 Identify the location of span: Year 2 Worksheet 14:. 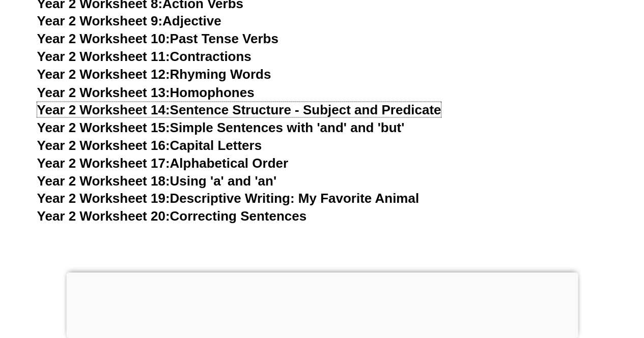
(103, 110).